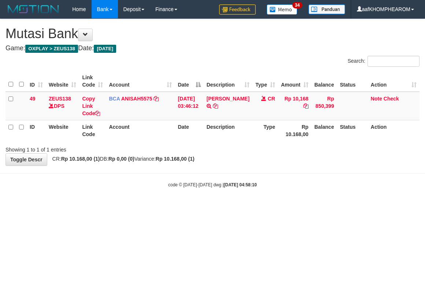  I want to click on th: Amount: activate to sort column ascending, so click(294, 81).